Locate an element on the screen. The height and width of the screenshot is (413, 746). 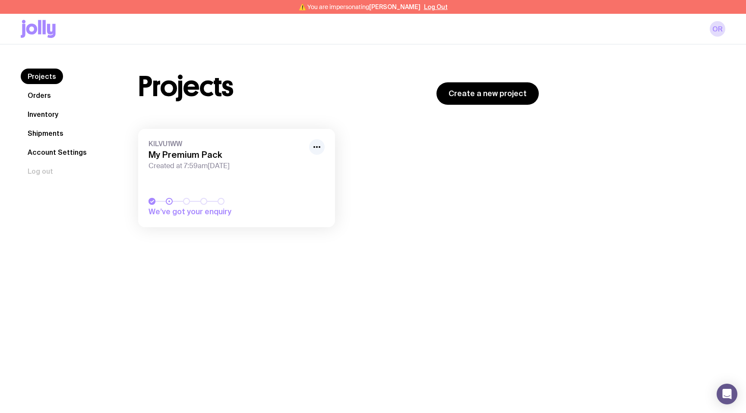
h1: Projects is located at coordinates (186, 87).